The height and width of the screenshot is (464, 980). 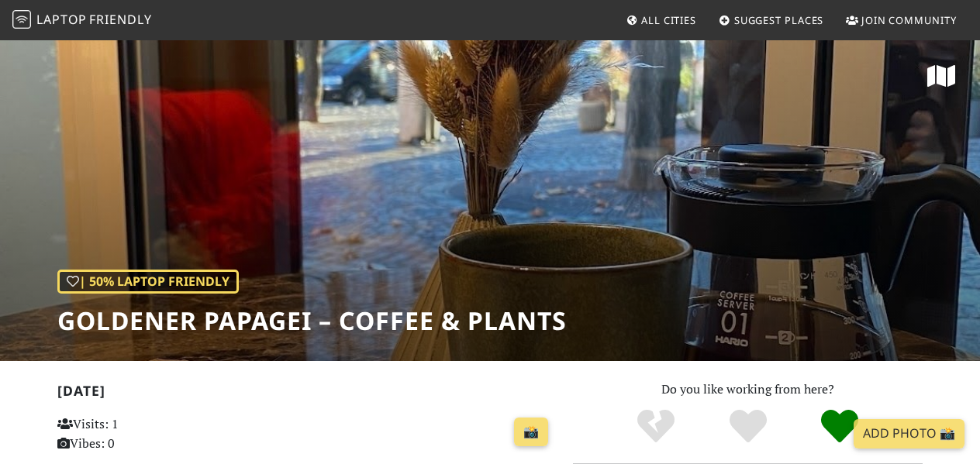 What do you see at coordinates (908, 434) in the screenshot?
I see `a: Add Photo 📸` at bounding box center [908, 434].